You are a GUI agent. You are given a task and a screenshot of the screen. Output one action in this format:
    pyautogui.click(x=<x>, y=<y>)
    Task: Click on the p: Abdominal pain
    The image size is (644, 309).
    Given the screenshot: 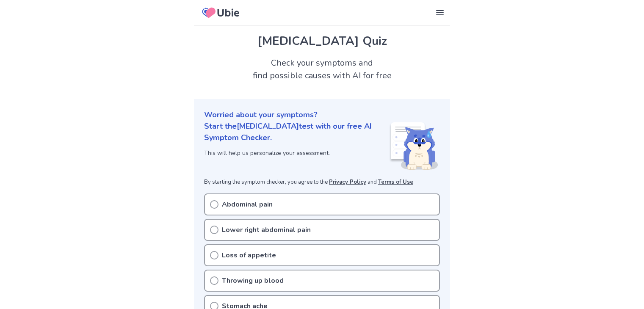 What is the action you would take?
    pyautogui.click(x=248, y=205)
    